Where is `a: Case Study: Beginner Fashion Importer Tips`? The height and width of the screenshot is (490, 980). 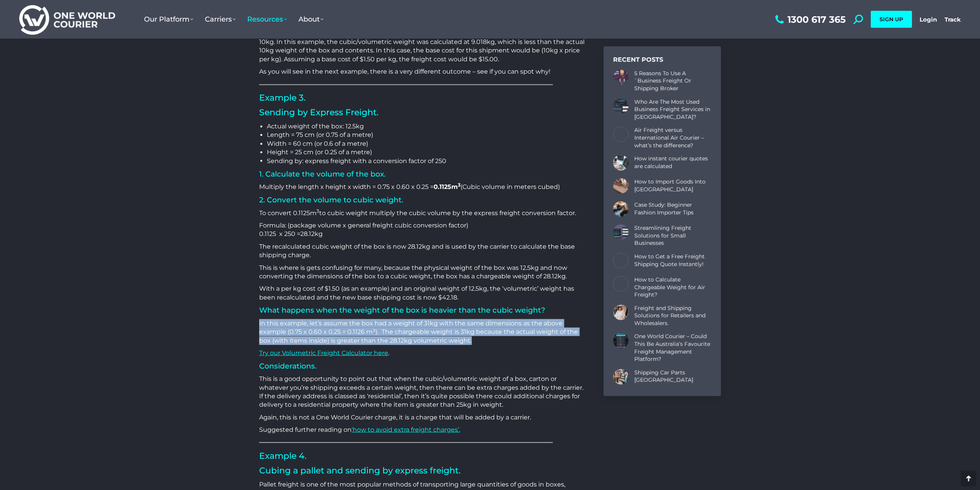 a: Case Study: Beginner Fashion Importer Tips is located at coordinates (673, 208).